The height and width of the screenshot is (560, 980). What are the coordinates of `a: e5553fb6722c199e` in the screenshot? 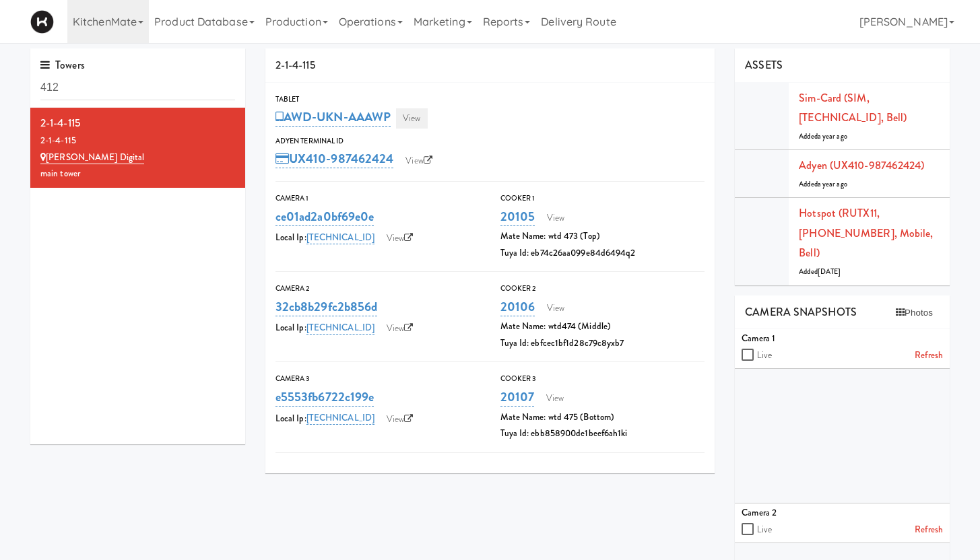 It's located at (324, 397).